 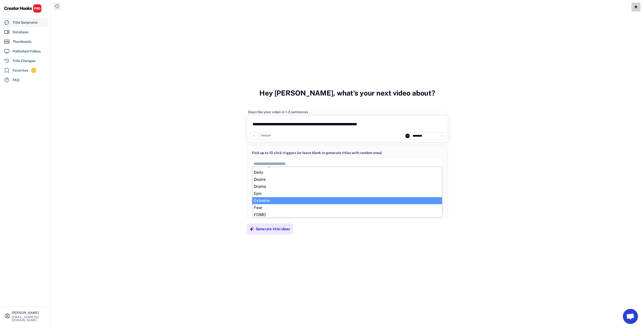 What do you see at coordinates (20, 32) in the screenshot?
I see `div: Database` at bounding box center [20, 32].